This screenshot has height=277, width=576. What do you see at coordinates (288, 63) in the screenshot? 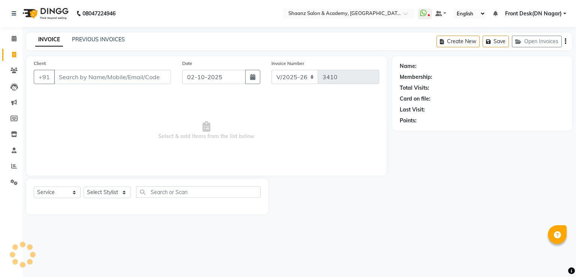
I see `label: Invoice Number` at bounding box center [288, 63].